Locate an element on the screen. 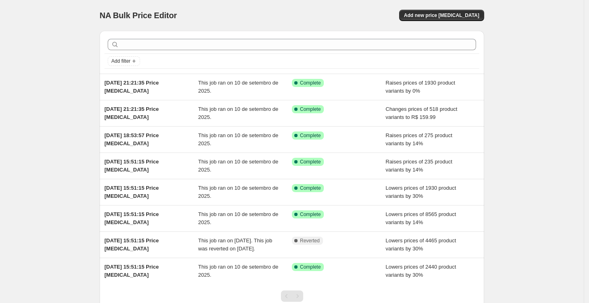  button: Add filter is located at coordinates (124, 61).